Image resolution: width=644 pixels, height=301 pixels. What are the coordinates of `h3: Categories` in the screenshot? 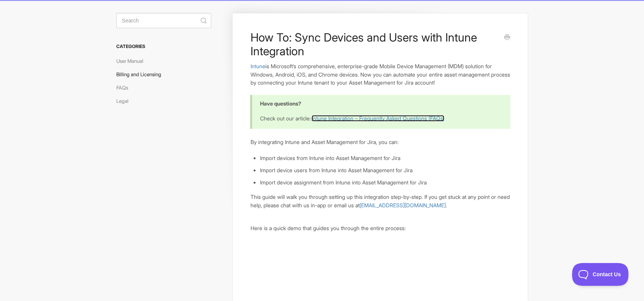 It's located at (164, 47).